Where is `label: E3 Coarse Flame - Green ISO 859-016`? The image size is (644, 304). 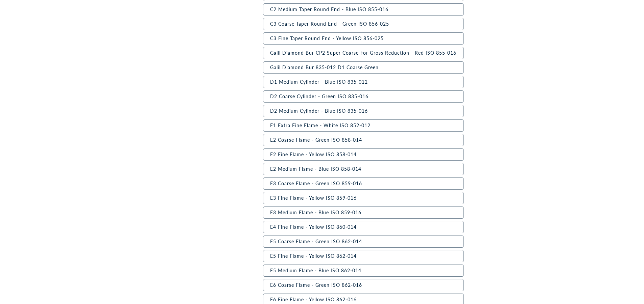
label: E3 Coarse Flame - Green ISO 859-016 is located at coordinates (363, 184).